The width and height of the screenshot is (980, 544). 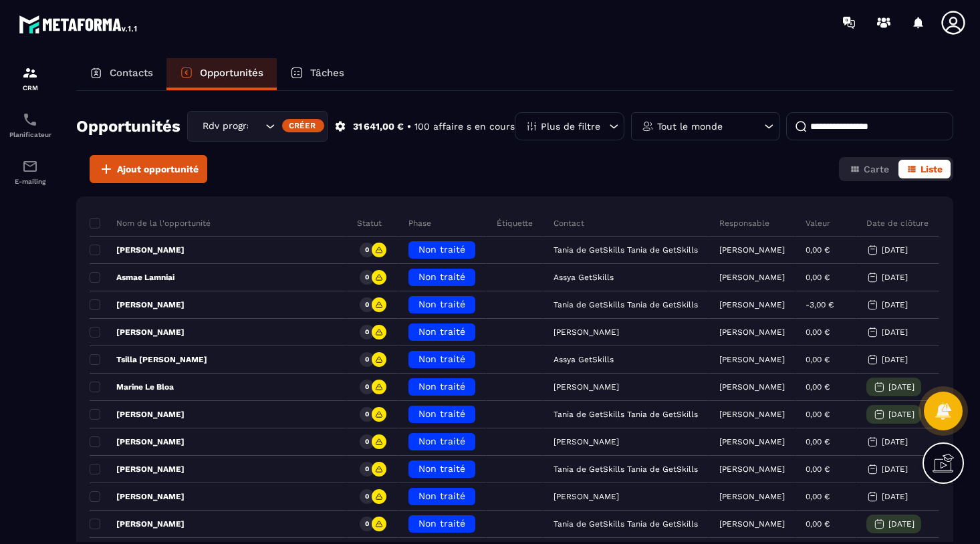 What do you see at coordinates (128, 126) in the screenshot?
I see `h2: Opportunités` at bounding box center [128, 126].